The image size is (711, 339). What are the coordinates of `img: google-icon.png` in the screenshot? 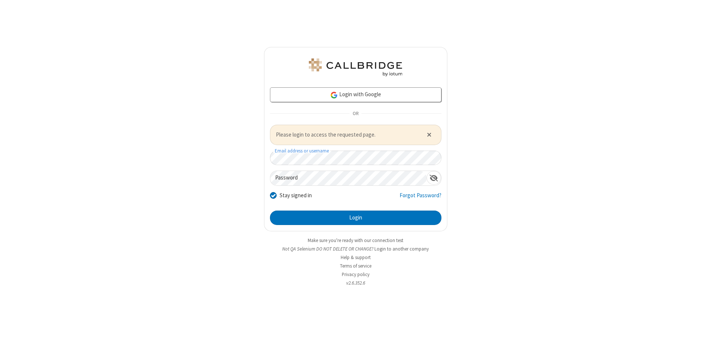 It's located at (334, 95).